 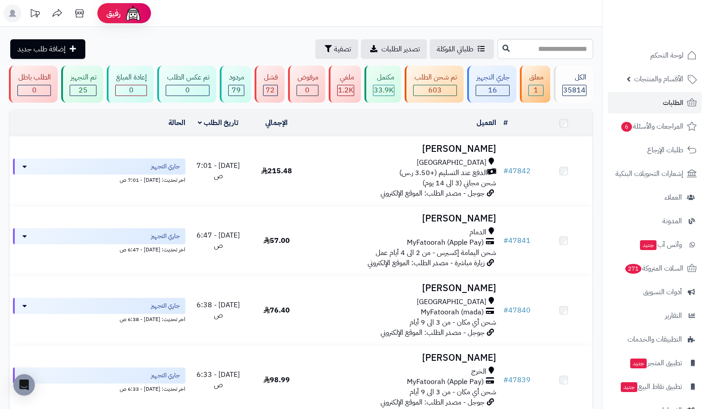 I want to click on a: #47842, so click(x=517, y=171).